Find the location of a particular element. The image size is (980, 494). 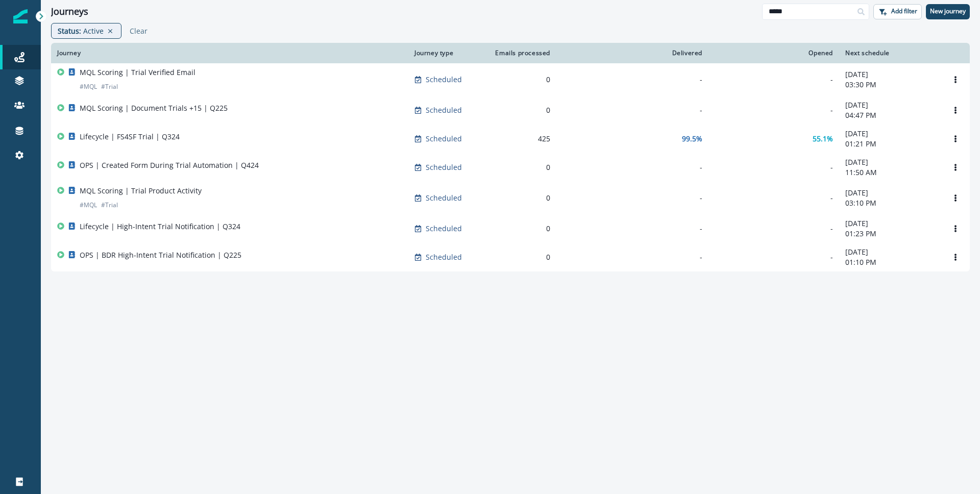

p: OPS | Created Form During Trial Automation | Q424 is located at coordinates (169, 165).